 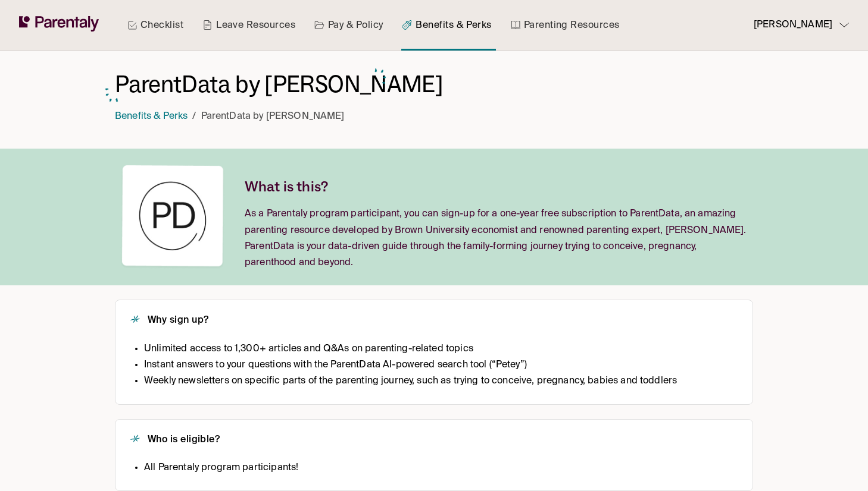 What do you see at coordinates (221, 468) in the screenshot?
I see `li: All Parentaly program participants!` at bounding box center [221, 468].